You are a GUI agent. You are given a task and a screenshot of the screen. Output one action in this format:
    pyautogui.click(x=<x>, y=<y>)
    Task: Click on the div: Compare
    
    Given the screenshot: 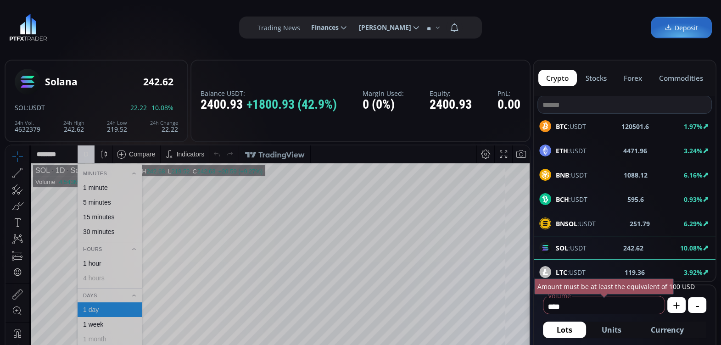 What is the action you would take?
    pyautogui.click(x=137, y=9)
    